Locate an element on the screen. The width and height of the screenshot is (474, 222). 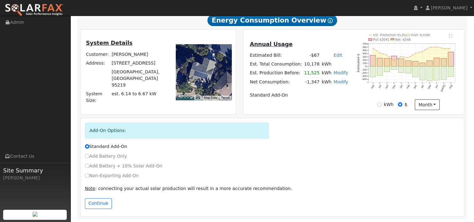
u: Note is located at coordinates (90, 188).